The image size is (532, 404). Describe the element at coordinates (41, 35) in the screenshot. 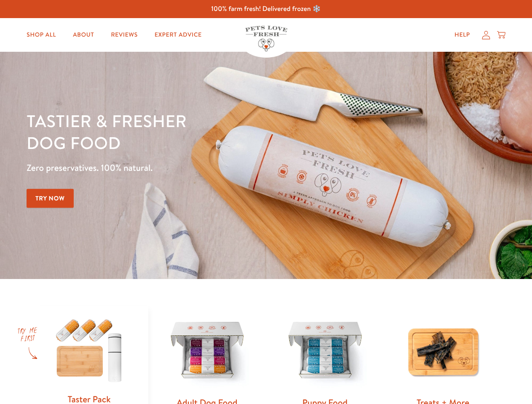

I see `a: Shop All` at that location.